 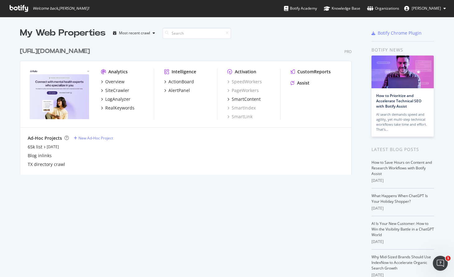 I want to click on div: LogAnalyzer, so click(x=118, y=99).